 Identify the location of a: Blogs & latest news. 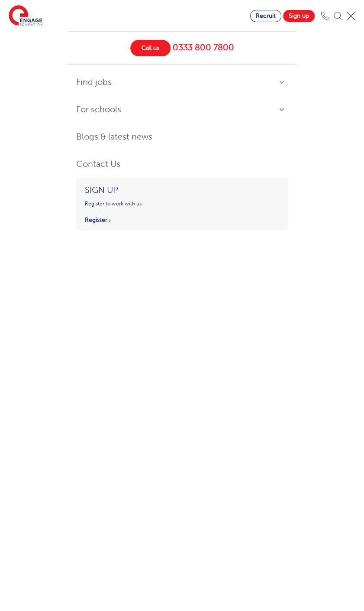
(182, 137).